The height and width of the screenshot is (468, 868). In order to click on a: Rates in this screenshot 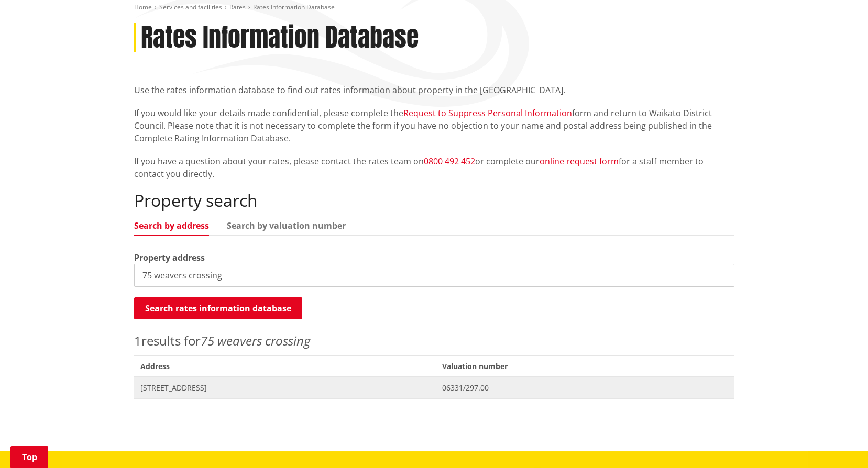, I will do `click(237, 7)`.